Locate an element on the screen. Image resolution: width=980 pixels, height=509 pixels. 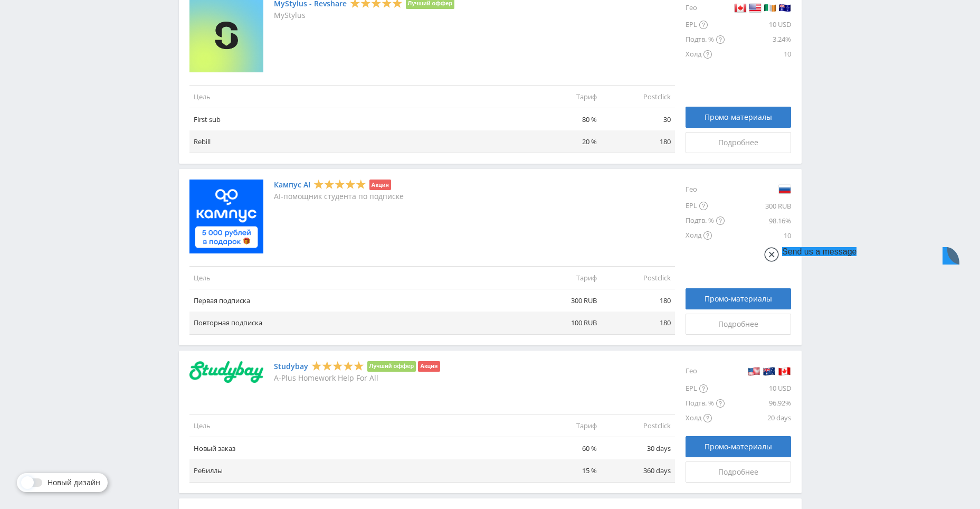
img: Studybay is located at coordinates (226, 372).